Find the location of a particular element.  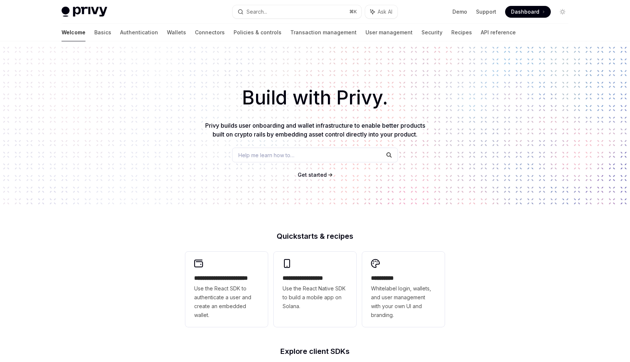

span: Ask AI is located at coordinates (385, 12).